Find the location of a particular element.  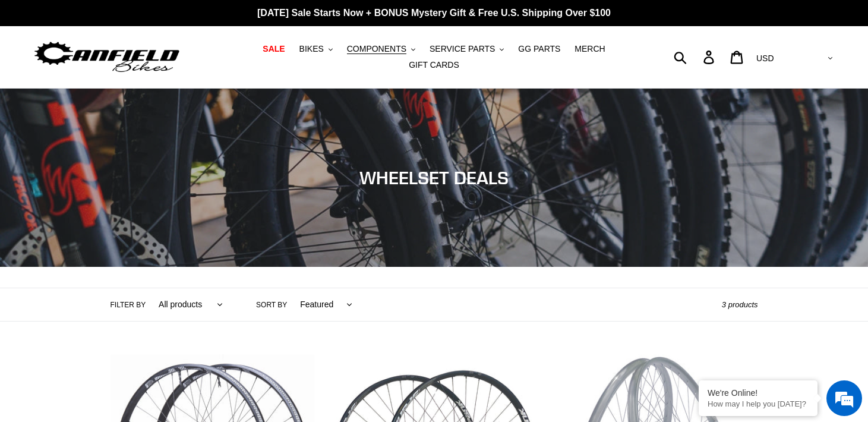

label: Sort by is located at coordinates (272, 305).